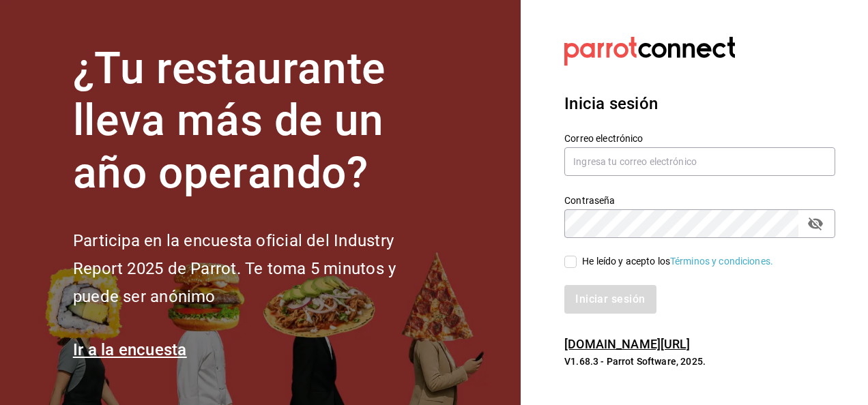 The width and height of the screenshot is (868, 405). What do you see at coordinates (258, 122) in the screenshot?
I see `h1: ¿Tu restaurante lleva más de un año operando?` at bounding box center [258, 122].